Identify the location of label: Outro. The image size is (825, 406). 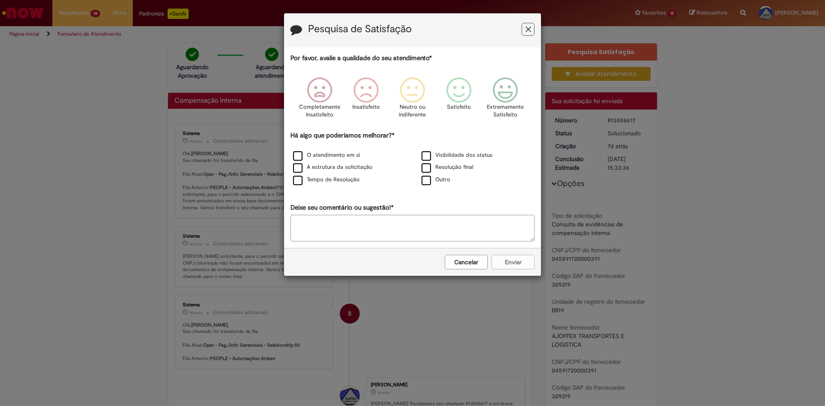
(435, 180).